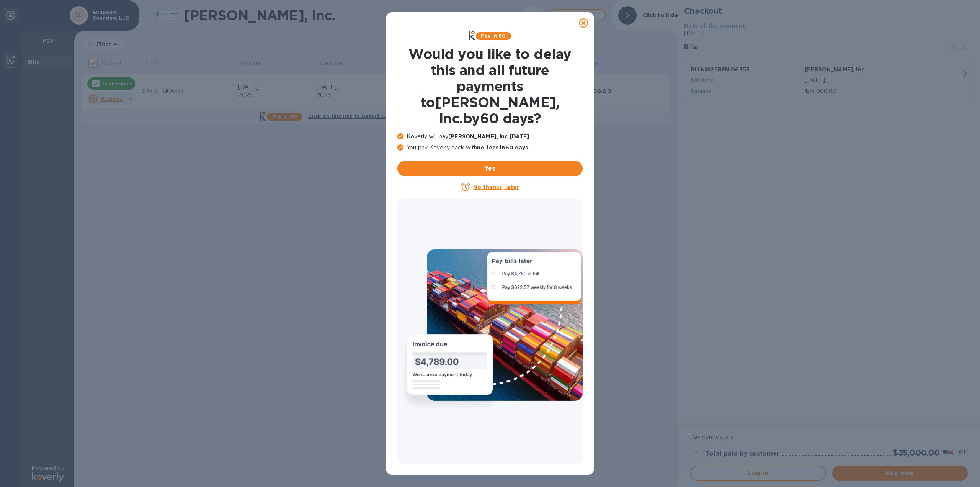  Describe the element at coordinates (503, 147) in the screenshot. I see `b: no fees in 60 days .` at that location.